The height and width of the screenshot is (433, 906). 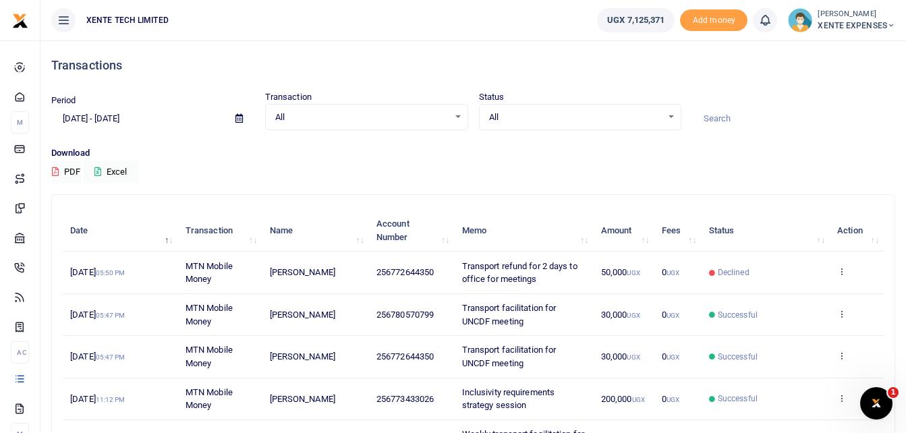 I want to click on li: Ac, so click(x=20, y=352).